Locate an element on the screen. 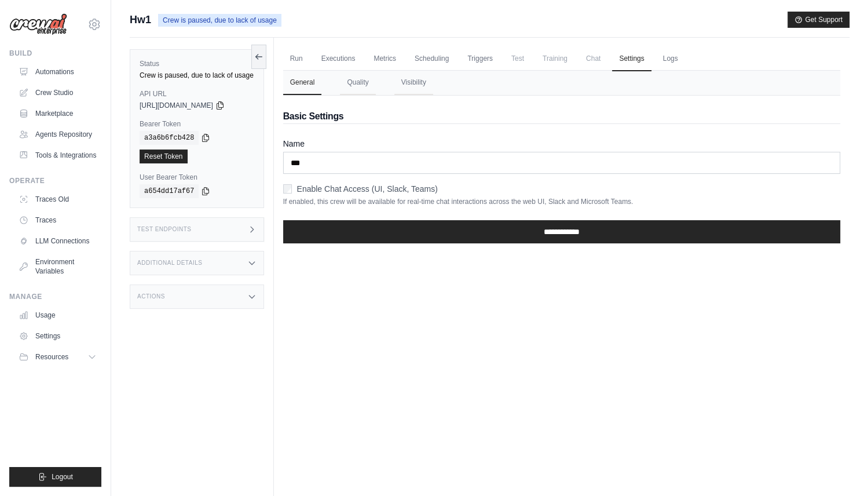 Image resolution: width=868 pixels, height=496 pixels. span: Chat is not available until the deployment is complete is located at coordinates (593, 58).